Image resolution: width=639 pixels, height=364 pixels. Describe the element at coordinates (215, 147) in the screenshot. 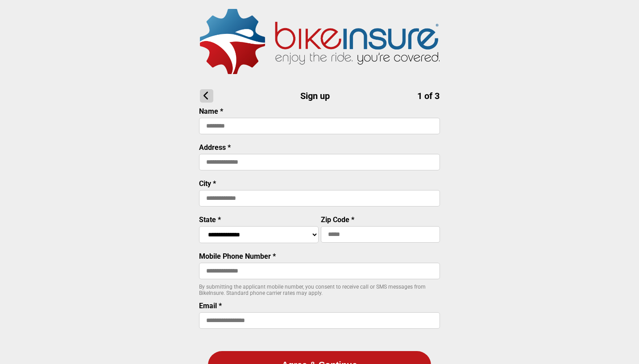

I see `label: Address *` at that location.